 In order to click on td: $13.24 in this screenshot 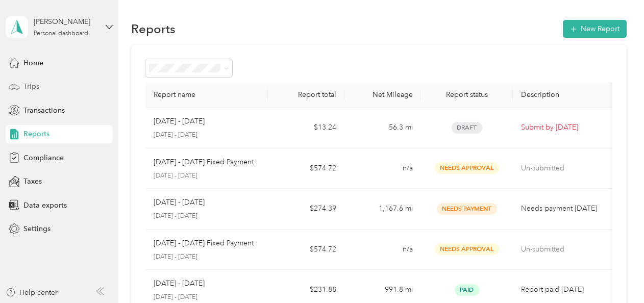, I will do `click(306, 128)`.